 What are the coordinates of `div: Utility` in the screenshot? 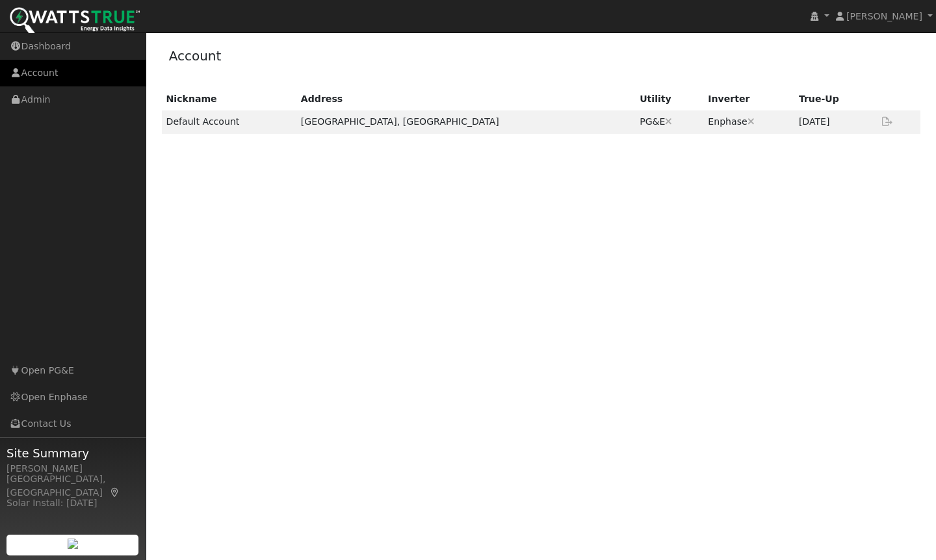 It's located at (669, 99).